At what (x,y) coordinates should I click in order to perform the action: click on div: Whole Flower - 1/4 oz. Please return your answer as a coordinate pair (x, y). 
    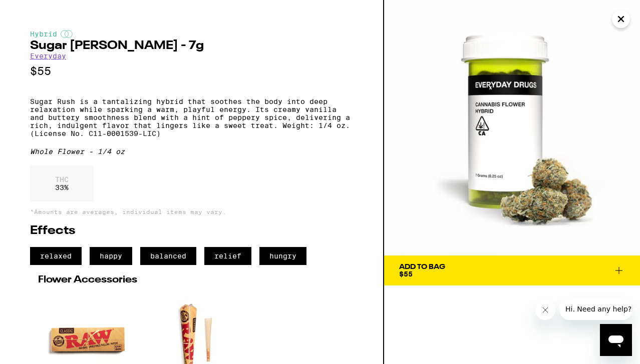
    Looking at the image, I should click on (191, 152).